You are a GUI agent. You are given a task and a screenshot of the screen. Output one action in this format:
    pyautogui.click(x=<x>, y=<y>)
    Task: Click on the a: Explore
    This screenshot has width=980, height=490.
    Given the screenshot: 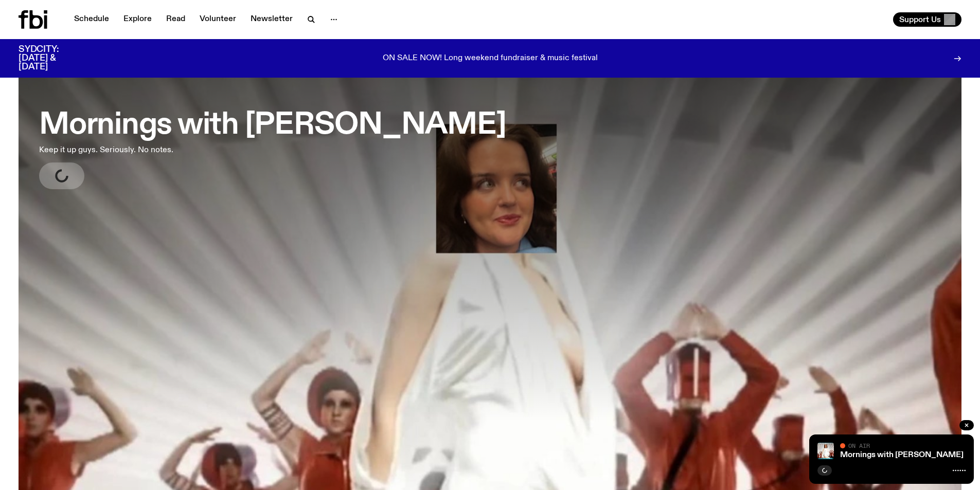 What is the action you would take?
    pyautogui.click(x=137, y=20)
    